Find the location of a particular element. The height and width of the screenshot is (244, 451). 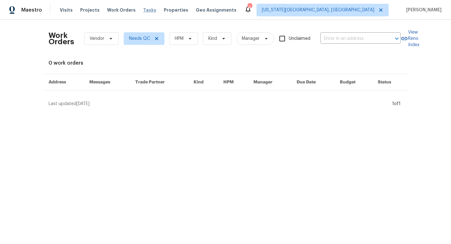

span: Maestro is located at coordinates (32, 10).